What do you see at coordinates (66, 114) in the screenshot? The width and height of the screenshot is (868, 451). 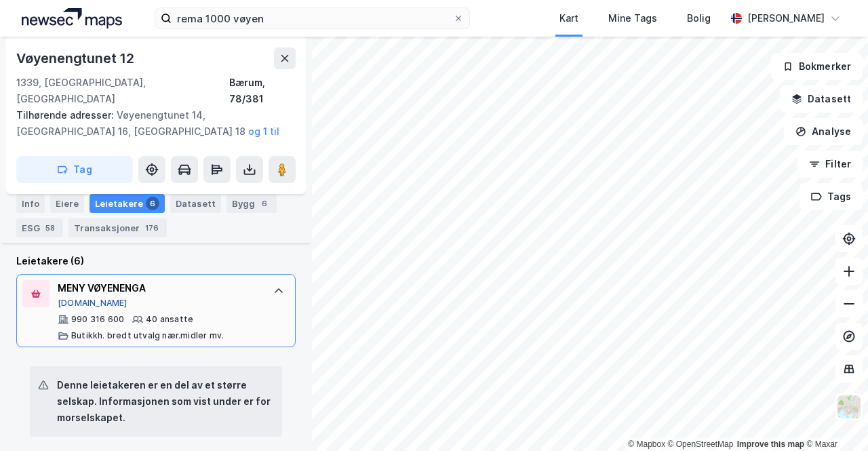 I see `span: Tilhørende adresser:` at bounding box center [66, 114].